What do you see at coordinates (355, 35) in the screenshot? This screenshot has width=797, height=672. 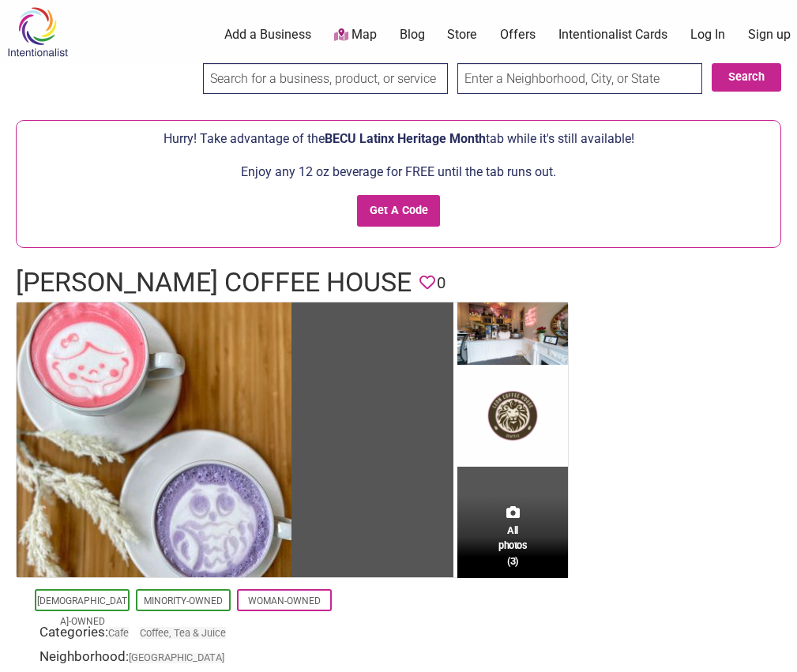 I see `a: Map` at bounding box center [355, 35].